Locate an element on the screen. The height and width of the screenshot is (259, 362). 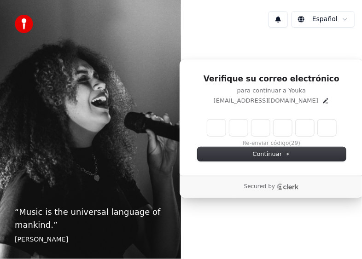
button: Edit is located at coordinates (325, 101).